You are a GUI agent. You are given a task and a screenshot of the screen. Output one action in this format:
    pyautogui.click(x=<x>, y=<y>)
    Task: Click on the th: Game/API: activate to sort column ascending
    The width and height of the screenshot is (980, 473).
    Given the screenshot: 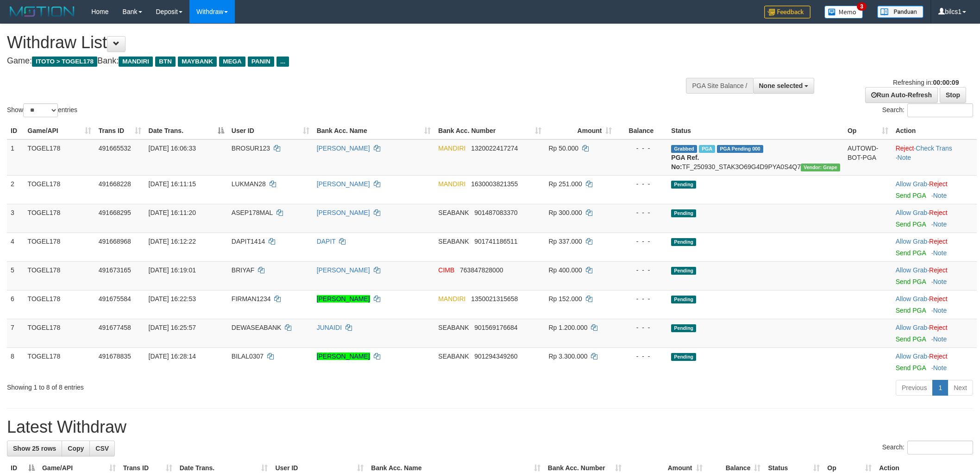 What is the action you would take?
    pyautogui.click(x=60, y=130)
    